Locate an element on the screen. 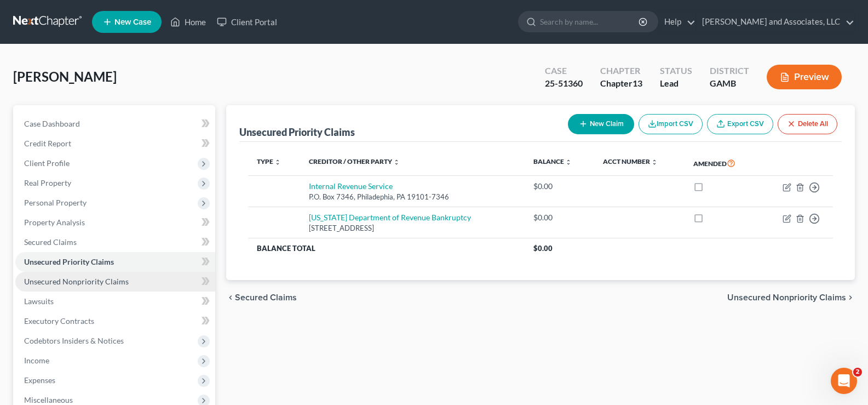 This screenshot has height=405, width=868. a: Unsecured Priority Claims is located at coordinates (115, 262).